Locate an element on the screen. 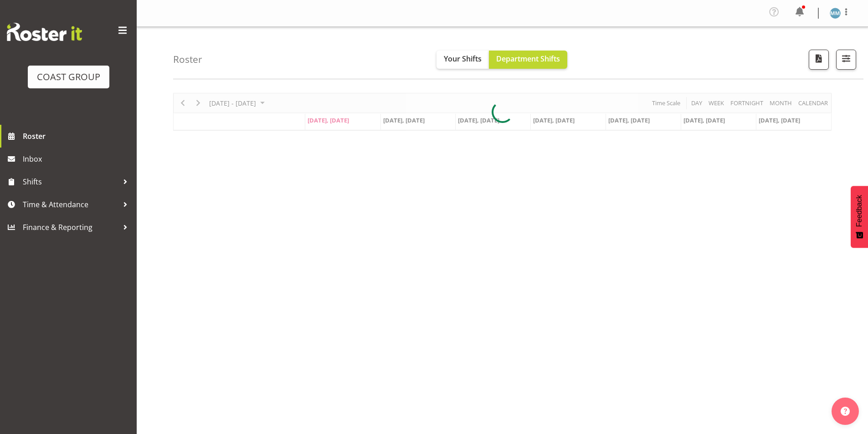  button: Download a PDF of the roster according to the set date range. is located at coordinates (819, 60).